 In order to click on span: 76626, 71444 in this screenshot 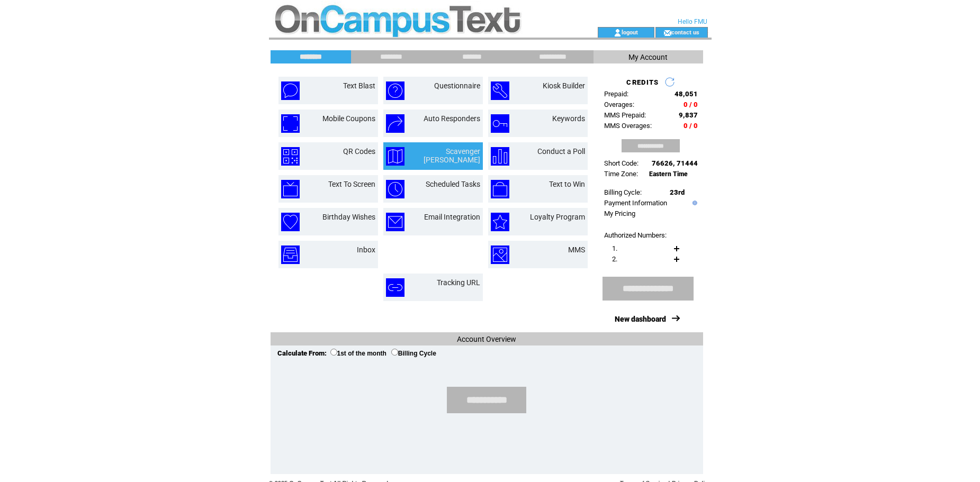, I will do `click(675, 163)`.